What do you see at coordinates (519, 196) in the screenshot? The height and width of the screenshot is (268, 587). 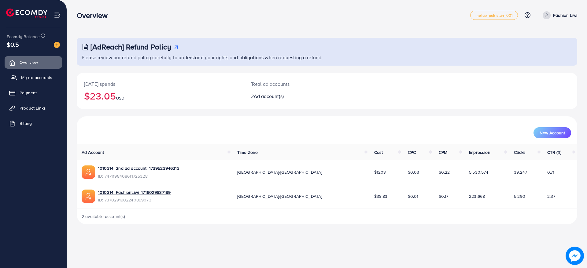 I see `span: 5,290` at bounding box center [519, 196].